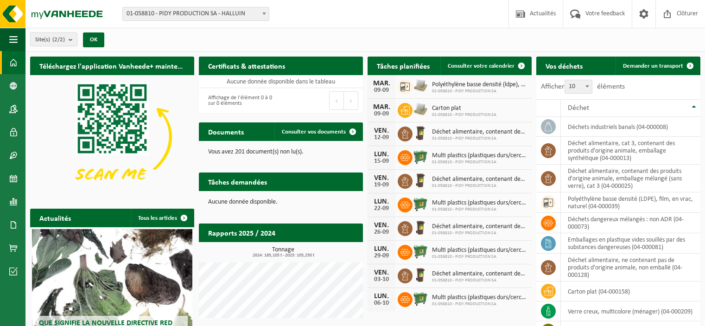 The width and height of the screenshot is (705, 326). What do you see at coordinates (564, 65) in the screenshot?
I see `h2: Vos déchets` at bounding box center [564, 65].